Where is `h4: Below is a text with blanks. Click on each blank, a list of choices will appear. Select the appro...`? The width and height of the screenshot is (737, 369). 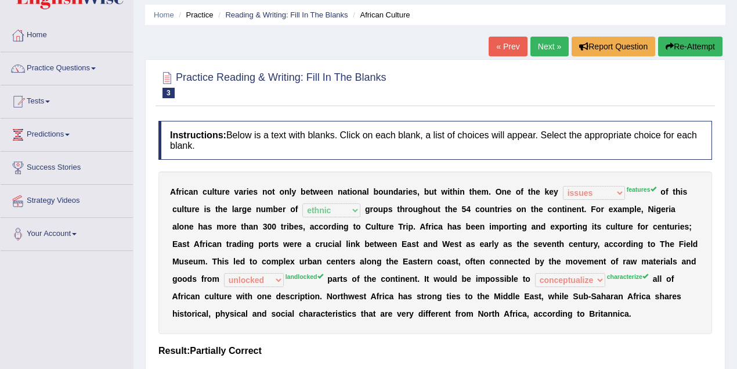
h4: Below is a text with blanks. Click on each blank, a list of choices will appear. Select the appro... is located at coordinates (435, 140).